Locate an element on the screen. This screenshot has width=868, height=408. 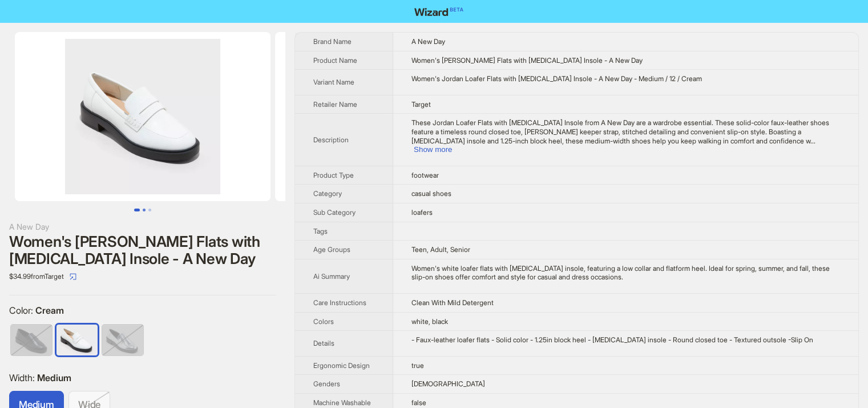
span: Retailer Name is located at coordinates (335, 104).